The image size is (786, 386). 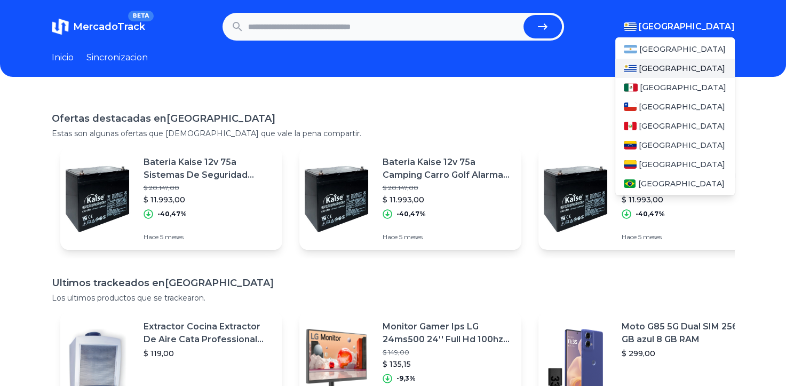 What do you see at coordinates (631, 107) in the screenshot?
I see `img: Chile` at bounding box center [631, 107].